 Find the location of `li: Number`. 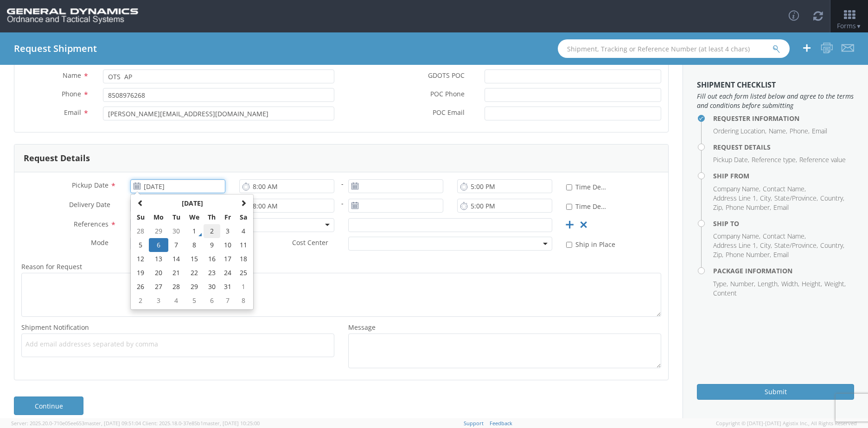

li: Number is located at coordinates (743, 284).